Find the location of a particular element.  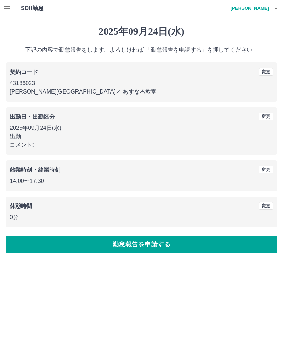

h1: 2025年09月24日(水) is located at coordinates (141, 31).